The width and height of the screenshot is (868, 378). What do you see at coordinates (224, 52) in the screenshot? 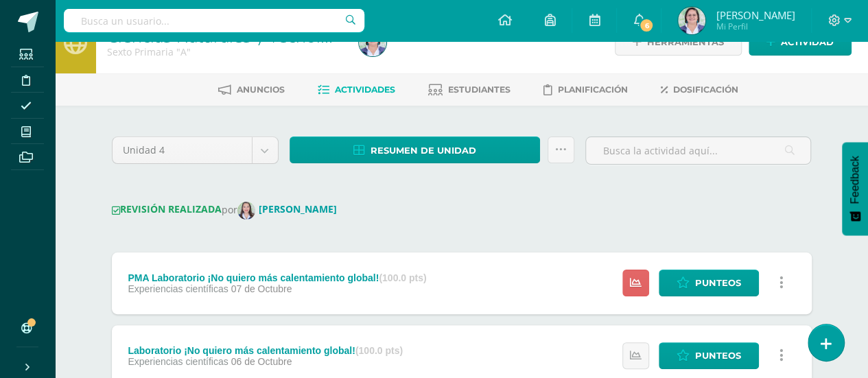
I see `div: Sexto Primaria 'A'` at bounding box center [224, 52].